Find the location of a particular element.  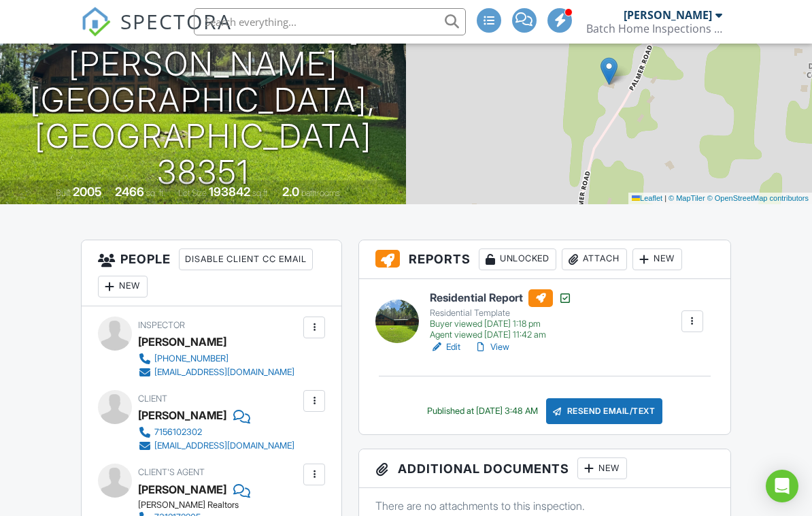

a: SPECTORA is located at coordinates (157, 32).